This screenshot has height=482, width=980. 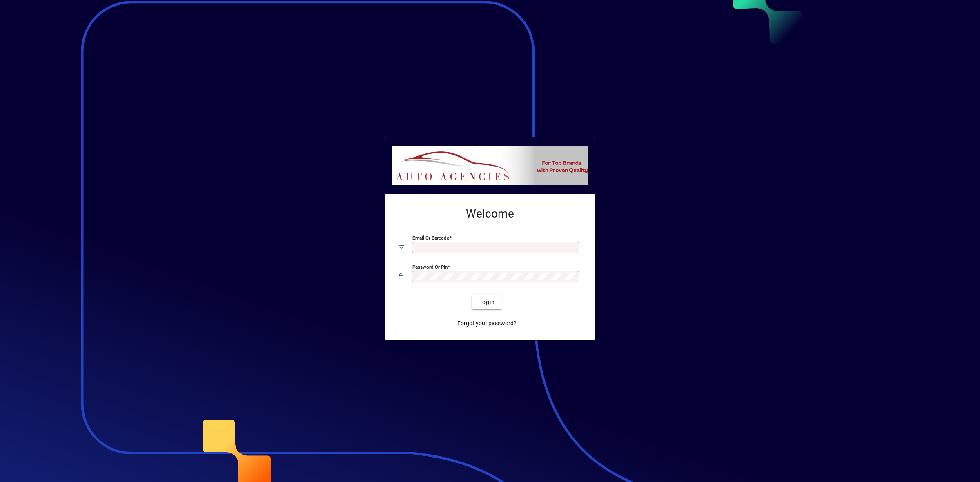 I want to click on span: Forgot your password?, so click(x=486, y=323).